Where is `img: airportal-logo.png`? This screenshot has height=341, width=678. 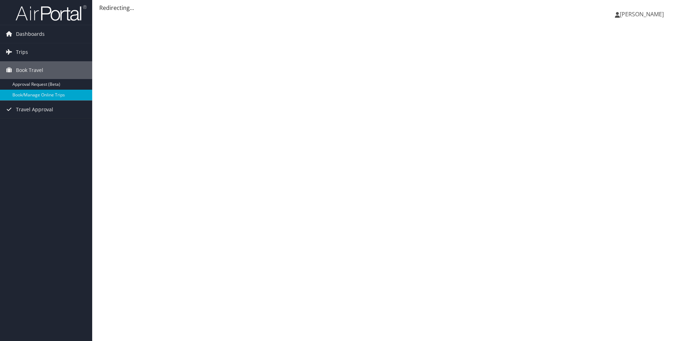
img: airportal-logo.png is located at coordinates (51, 13).